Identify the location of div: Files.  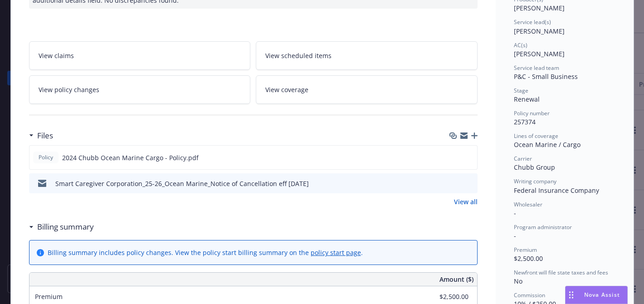
(41, 136).